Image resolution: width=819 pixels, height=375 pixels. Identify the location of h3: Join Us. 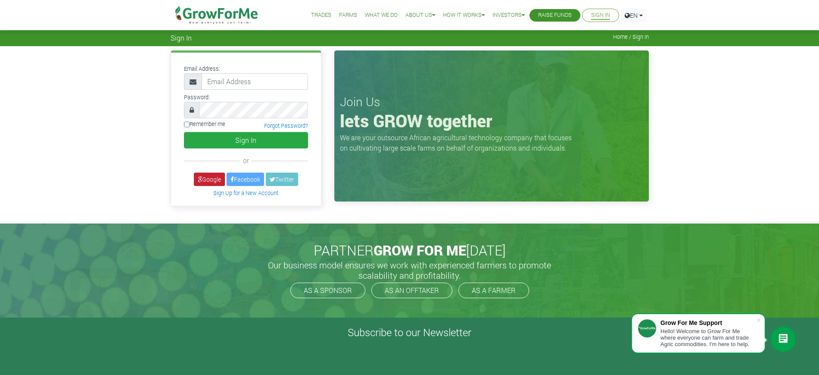
(492, 102).